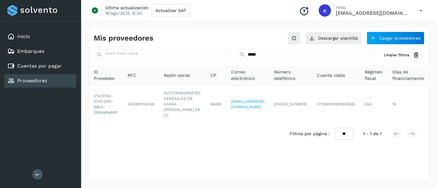  I want to click on p: cxp1@53cargo.com, so click(373, 13).